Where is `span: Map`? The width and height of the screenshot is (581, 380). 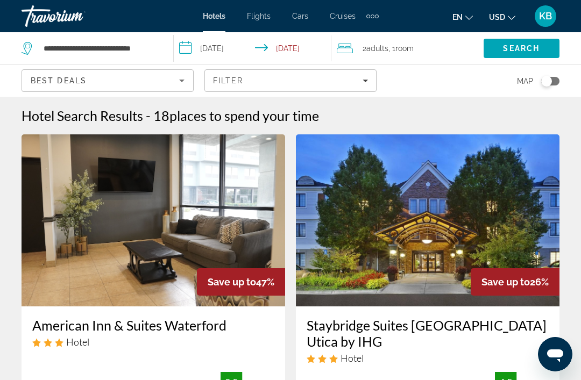 span: Map is located at coordinates (525, 81).